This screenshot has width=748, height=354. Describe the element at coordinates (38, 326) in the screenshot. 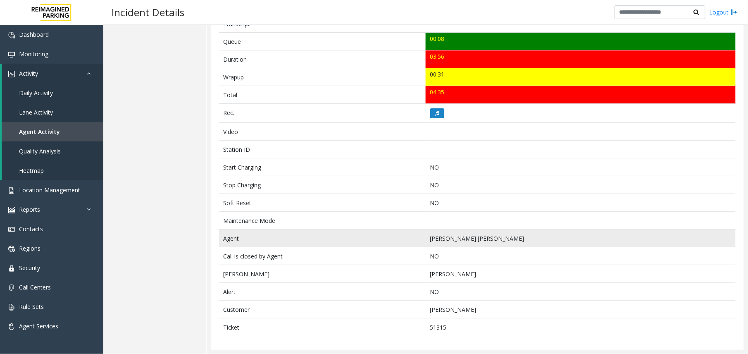

I see `span: Agent Services` at that location.